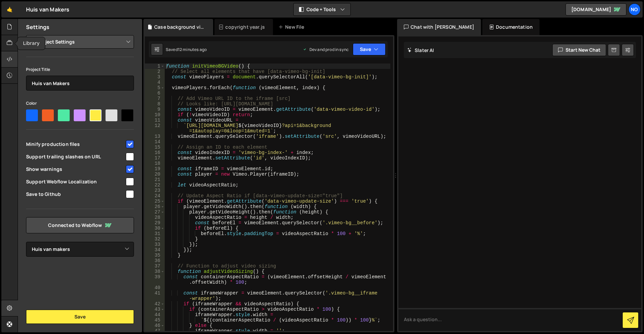  Describe the element at coordinates (154, 234) in the screenshot. I see `div: 31` at that location.